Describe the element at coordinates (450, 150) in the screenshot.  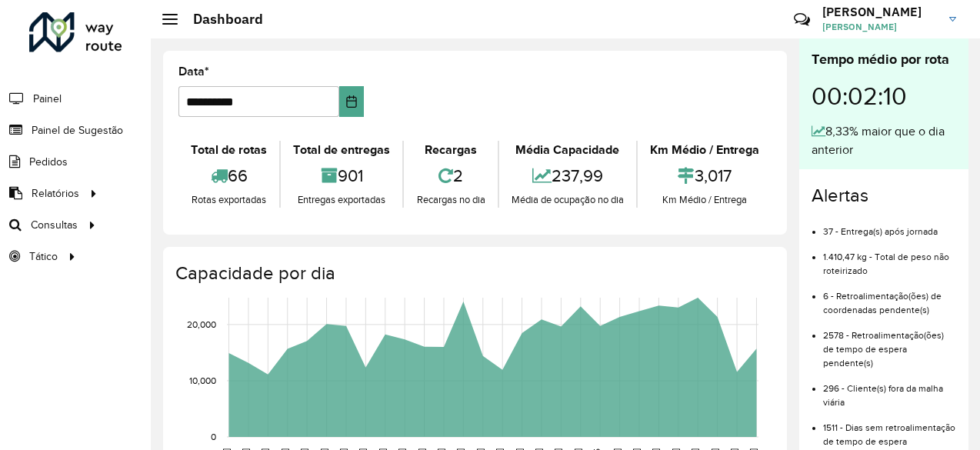
I see `div: Recargas` at that location.